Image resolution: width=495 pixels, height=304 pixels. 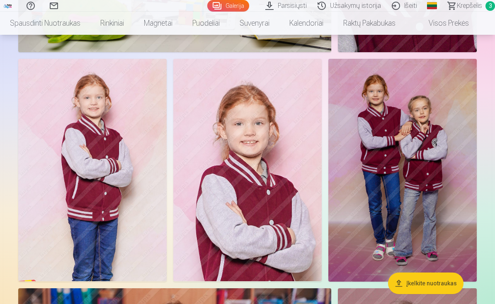 What do you see at coordinates (206, 23) in the screenshot?
I see `a: Puodeliai` at bounding box center [206, 23].